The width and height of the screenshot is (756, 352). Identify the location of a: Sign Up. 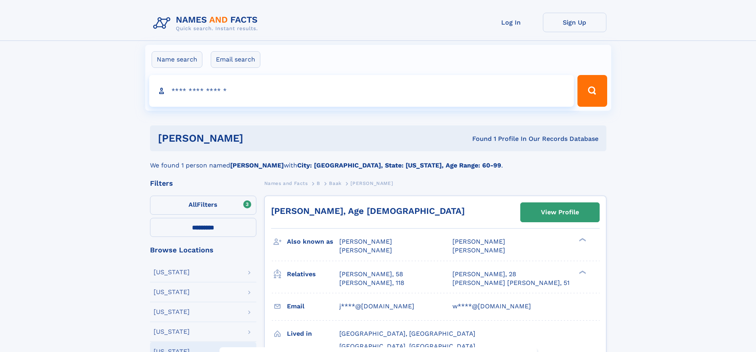
(575, 22).